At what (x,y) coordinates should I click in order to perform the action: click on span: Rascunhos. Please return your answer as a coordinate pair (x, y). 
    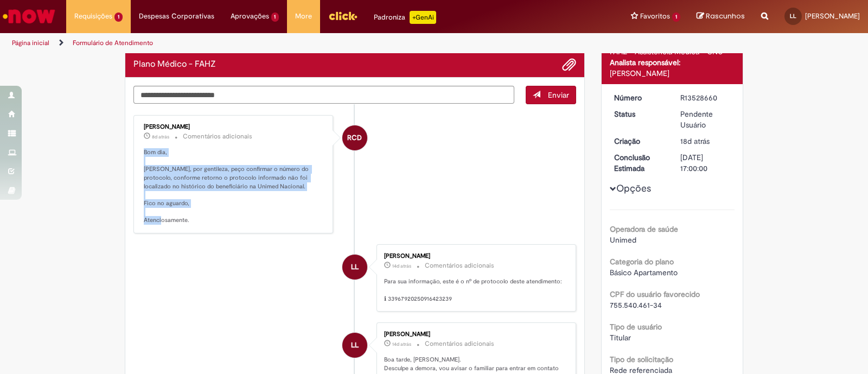
    Looking at the image, I should click on (725, 16).